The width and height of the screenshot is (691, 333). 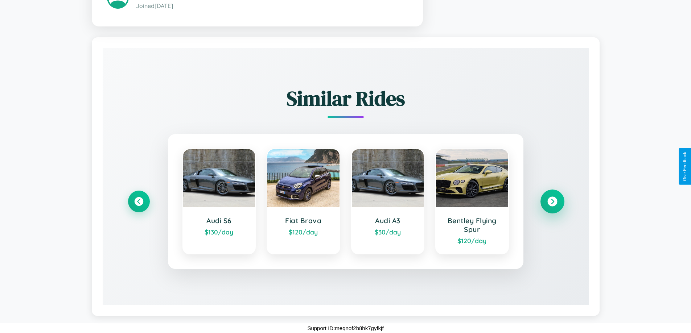 I want to click on div: Give Feedback, so click(x=685, y=166).